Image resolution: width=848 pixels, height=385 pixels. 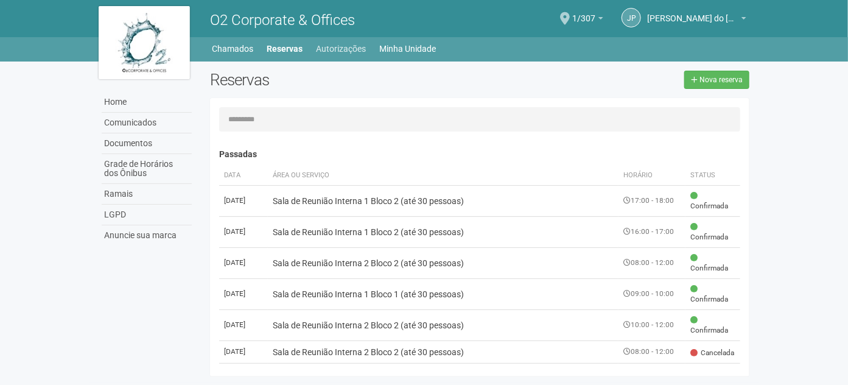 What do you see at coordinates (147, 169) in the screenshot?
I see `a: Grade de Horários dos Ônibus` at bounding box center [147, 169].